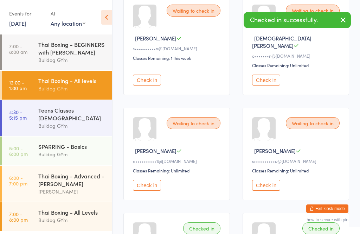 Image resolution: width=360 pixels, height=234 pixels. Describe the element at coordinates (18, 49) in the screenshot. I see `time: 7:00 - 8:00 am` at that location.